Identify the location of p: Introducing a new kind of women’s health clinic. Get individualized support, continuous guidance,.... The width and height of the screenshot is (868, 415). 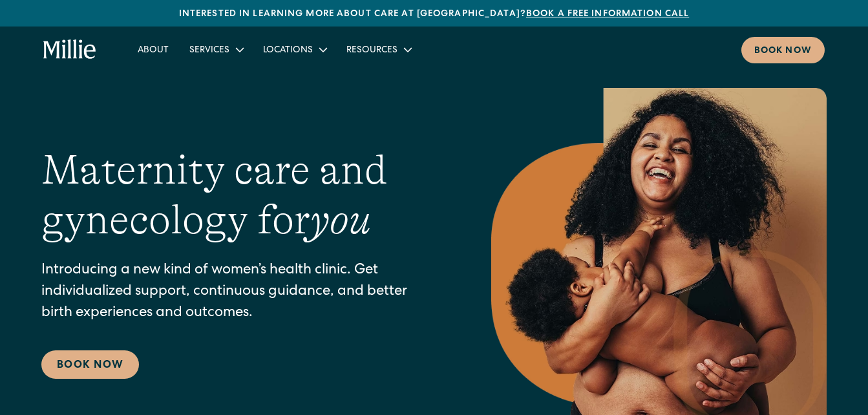
(240, 292).